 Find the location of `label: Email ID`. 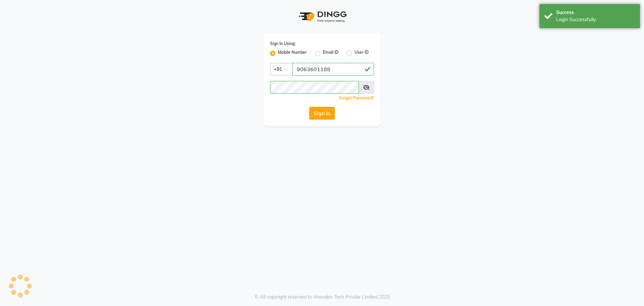

label: Email ID is located at coordinates (331, 53).